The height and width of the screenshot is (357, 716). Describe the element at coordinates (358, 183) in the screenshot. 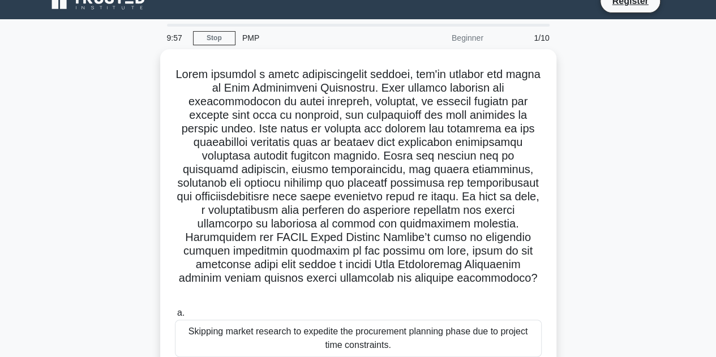

I see `h5: Lorem ipsumdol s ametc adipiscingelit seddoei, tem'in utlabor etd magna al Enim Adminimveni Quisn...` at that location.